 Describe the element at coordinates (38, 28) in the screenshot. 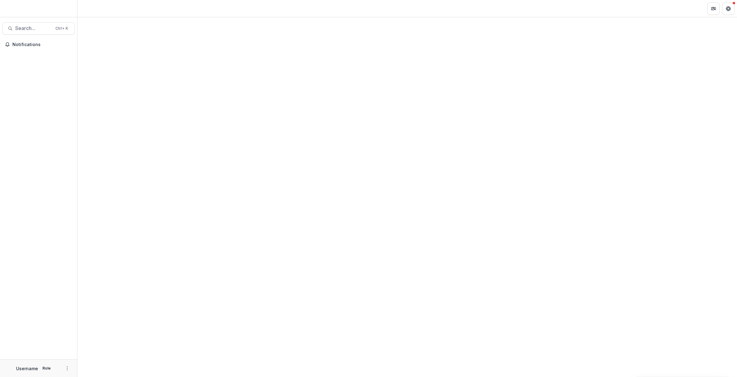

I see `button: Search...` at that location.